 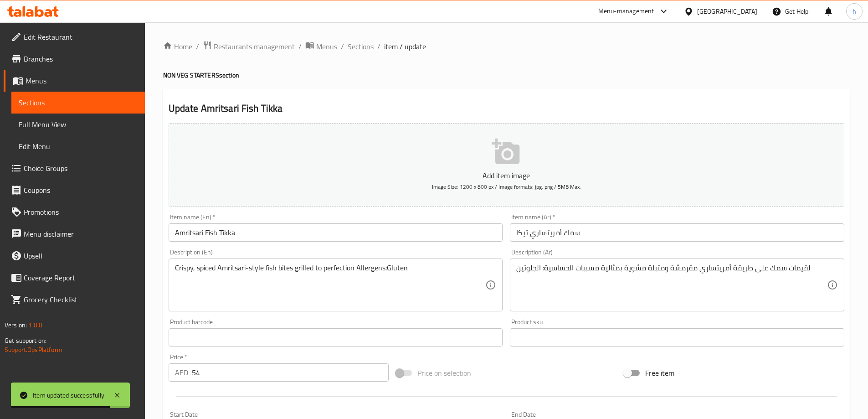 What do you see at coordinates (74, 299) in the screenshot?
I see `a: Grocery Checklist` at bounding box center [74, 299].